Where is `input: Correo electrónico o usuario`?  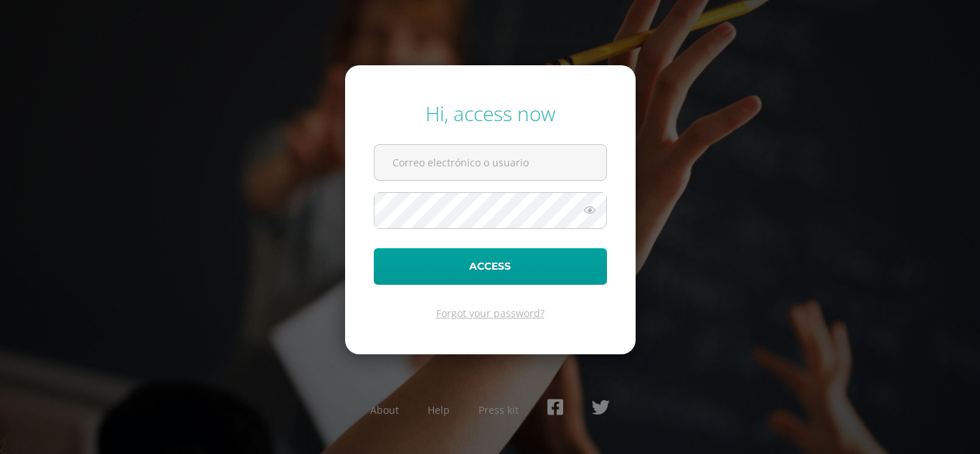
input: Correo electrónico o usuario is located at coordinates (490, 162).